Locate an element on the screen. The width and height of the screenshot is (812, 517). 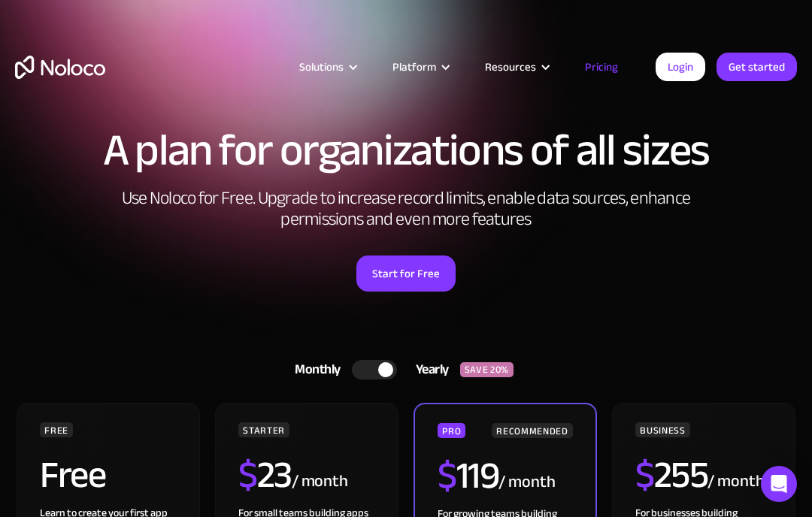
a: home is located at coordinates (60, 67).